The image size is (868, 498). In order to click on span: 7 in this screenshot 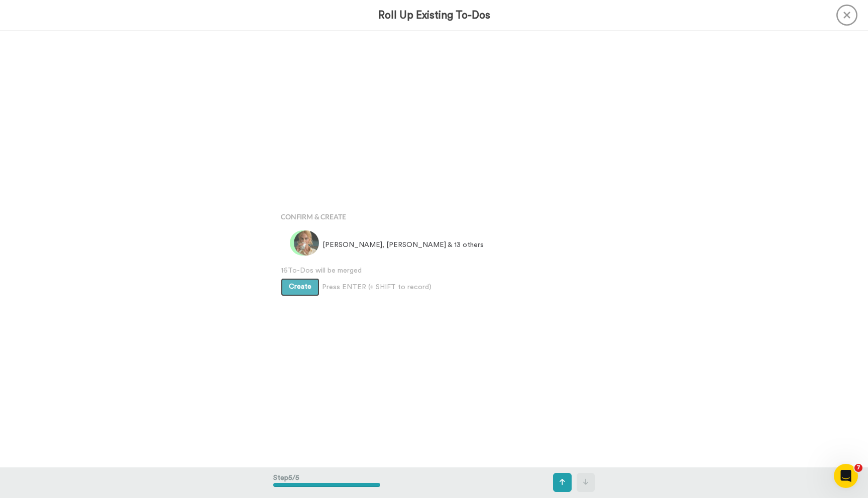, I will do `click(858, 468)`.